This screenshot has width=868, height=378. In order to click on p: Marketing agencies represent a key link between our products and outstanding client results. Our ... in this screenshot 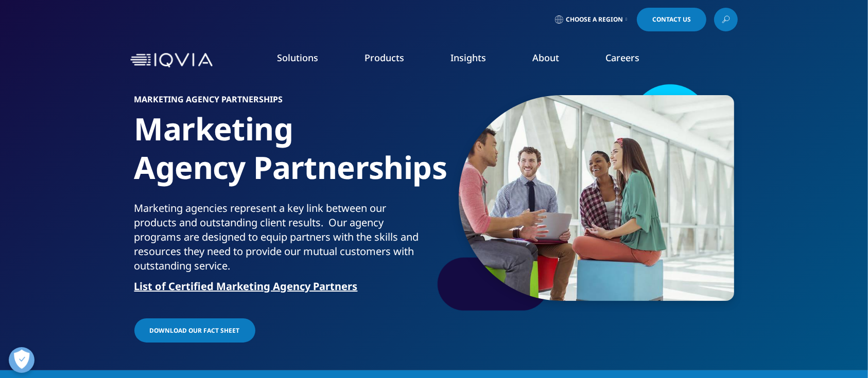, I will do `click(282, 240)`.